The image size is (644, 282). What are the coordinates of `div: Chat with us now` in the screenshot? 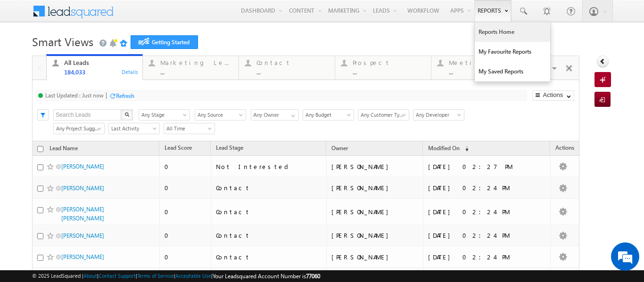 It's located at (104, 56).